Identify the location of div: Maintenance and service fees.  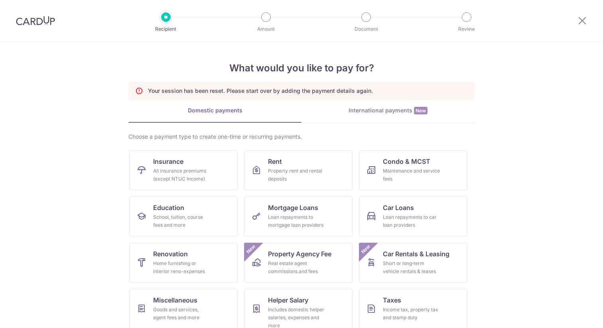
(412, 175).